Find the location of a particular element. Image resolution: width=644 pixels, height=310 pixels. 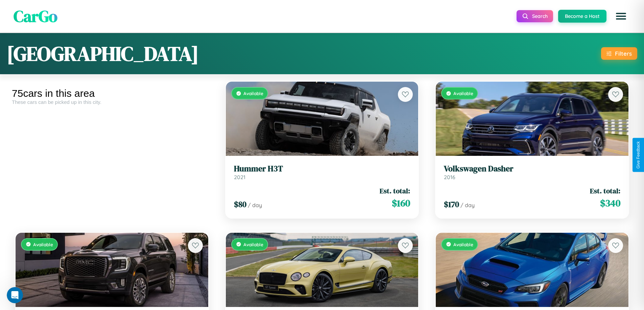

div: Filters is located at coordinates (623, 53).